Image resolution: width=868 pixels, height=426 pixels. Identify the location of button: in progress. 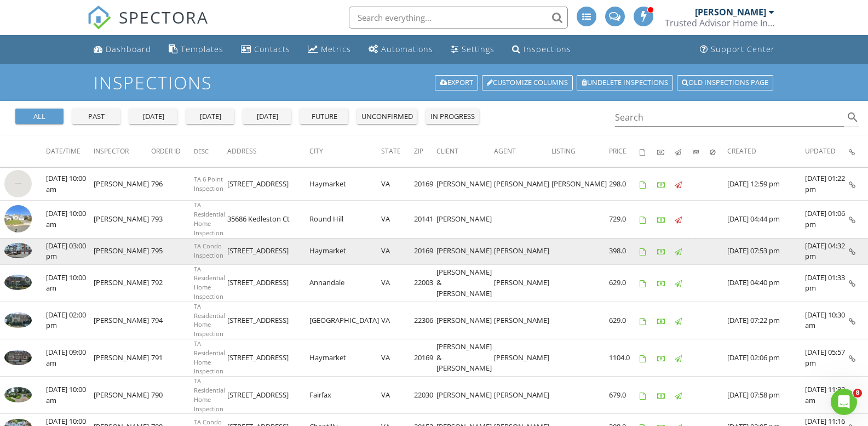
(452, 116).